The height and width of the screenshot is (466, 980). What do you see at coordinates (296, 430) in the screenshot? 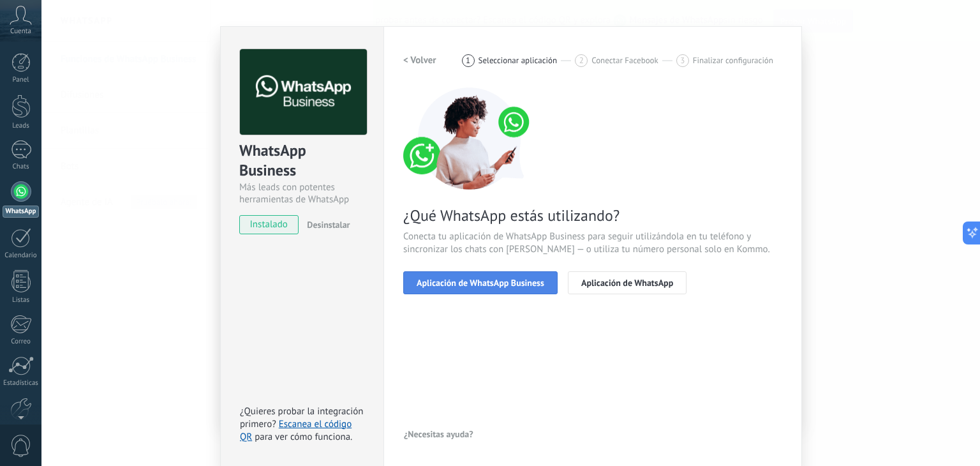
I see `a: Escanea el código QR` at bounding box center [296, 430].